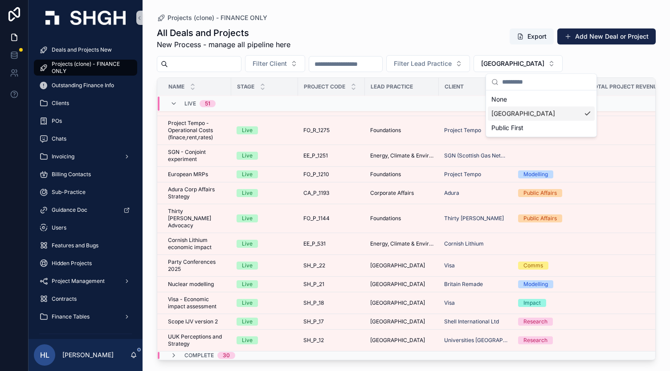 This screenshot has height=371, width=670. I want to click on a: Add New Deal or Project, so click(606, 37).